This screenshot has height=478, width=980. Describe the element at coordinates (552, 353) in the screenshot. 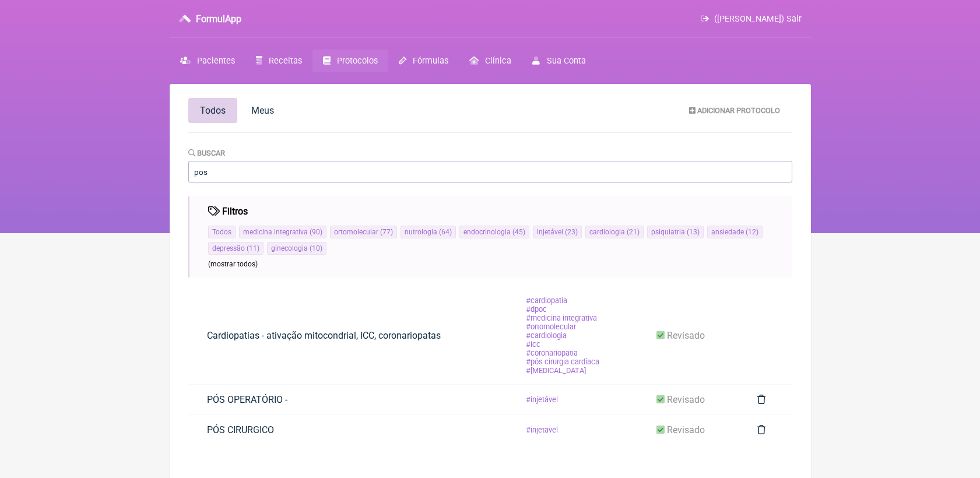

I see `span: coronariopatia` at that location.